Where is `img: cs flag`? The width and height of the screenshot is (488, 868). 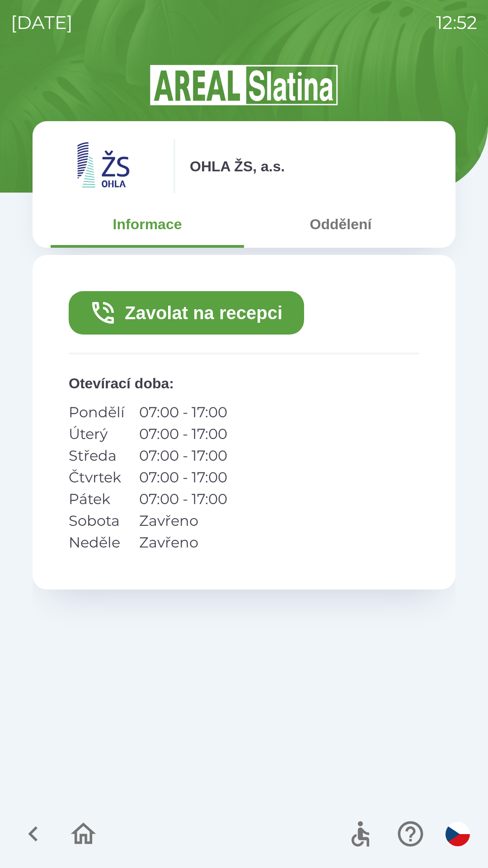 img: cs flag is located at coordinates (457, 834).